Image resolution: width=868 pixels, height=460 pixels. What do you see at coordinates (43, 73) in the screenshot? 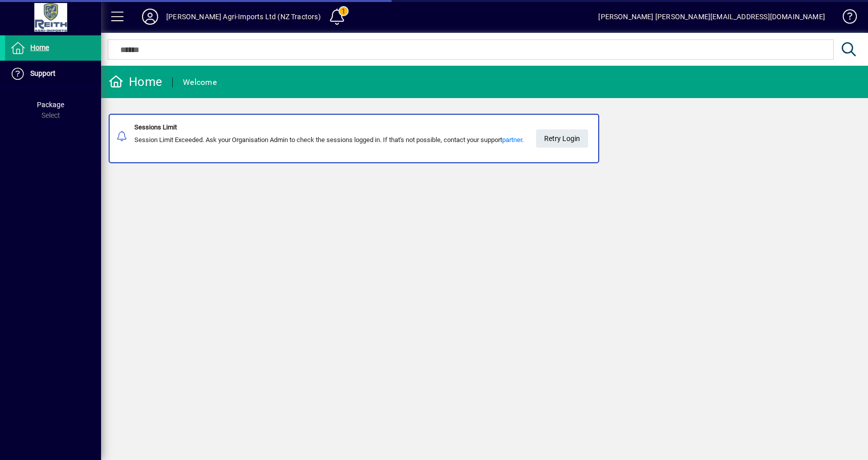
I see `span: Support` at bounding box center [43, 73].